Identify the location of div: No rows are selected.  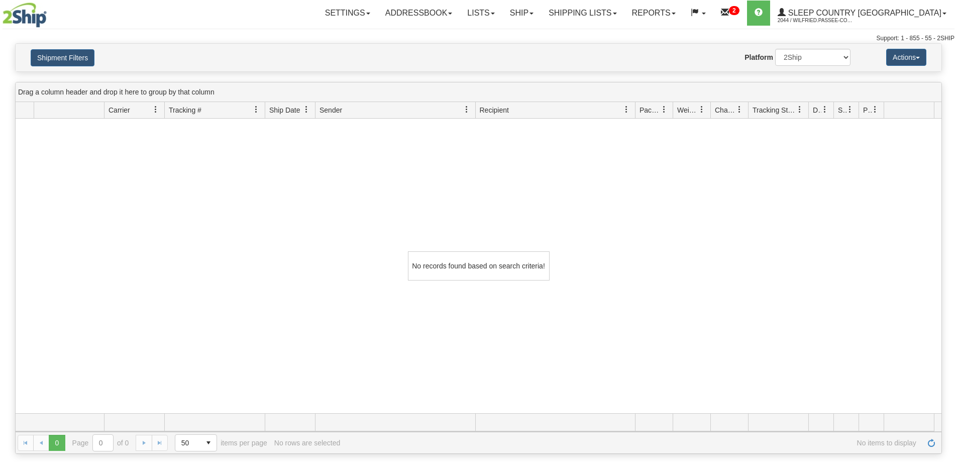
(308, 443).